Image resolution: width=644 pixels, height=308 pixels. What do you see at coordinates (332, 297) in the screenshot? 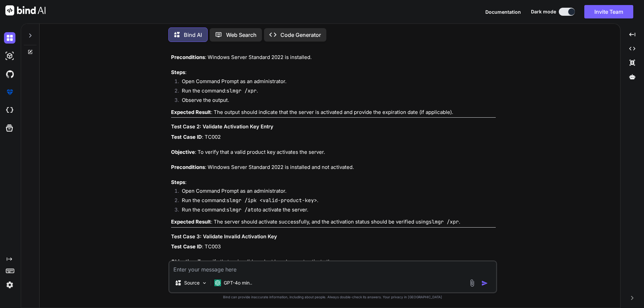
I see `p: Bind can provide inaccurate information, including about people. Always double-check its answers....` at bounding box center [332, 297].